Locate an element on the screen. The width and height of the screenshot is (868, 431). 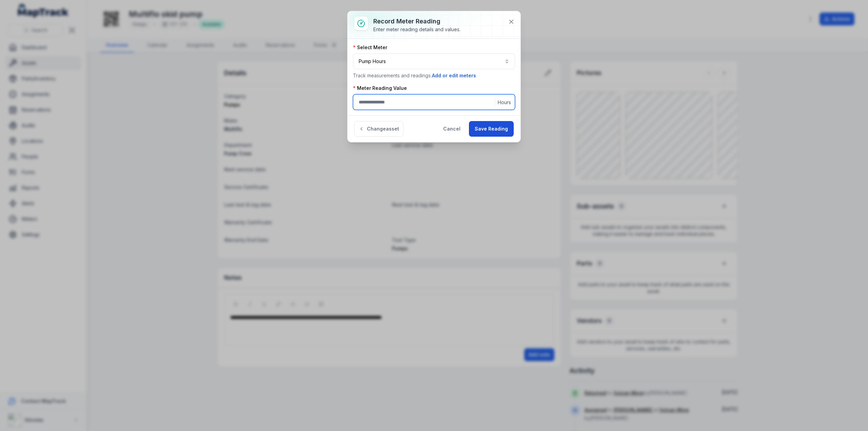
label: Select Meter is located at coordinates (370, 47).